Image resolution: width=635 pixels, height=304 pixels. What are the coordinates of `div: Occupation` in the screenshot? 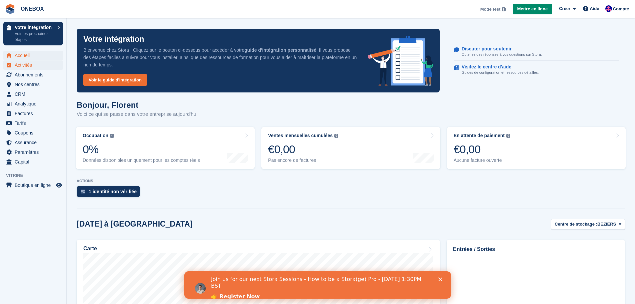 It's located at (95, 135).